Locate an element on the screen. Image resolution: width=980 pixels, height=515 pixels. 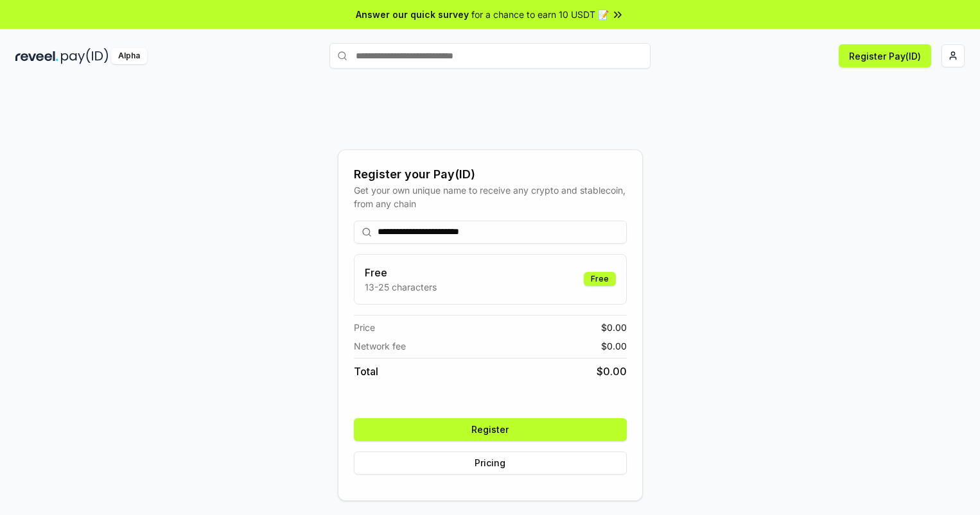
button: Register is located at coordinates (490, 430).